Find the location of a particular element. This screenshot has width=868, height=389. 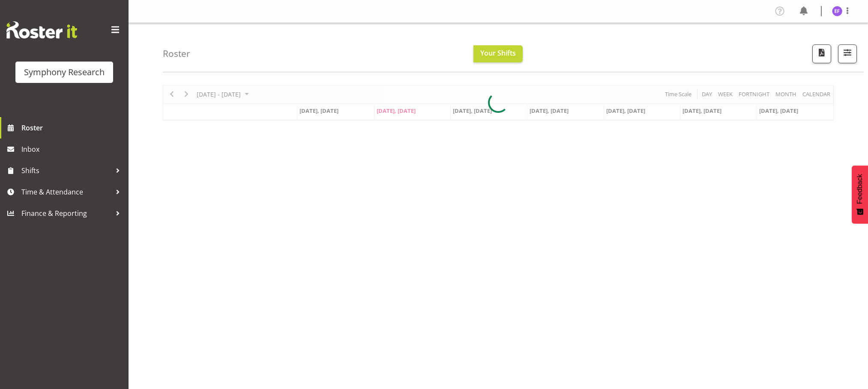

span: Feedback is located at coordinates (860, 189).